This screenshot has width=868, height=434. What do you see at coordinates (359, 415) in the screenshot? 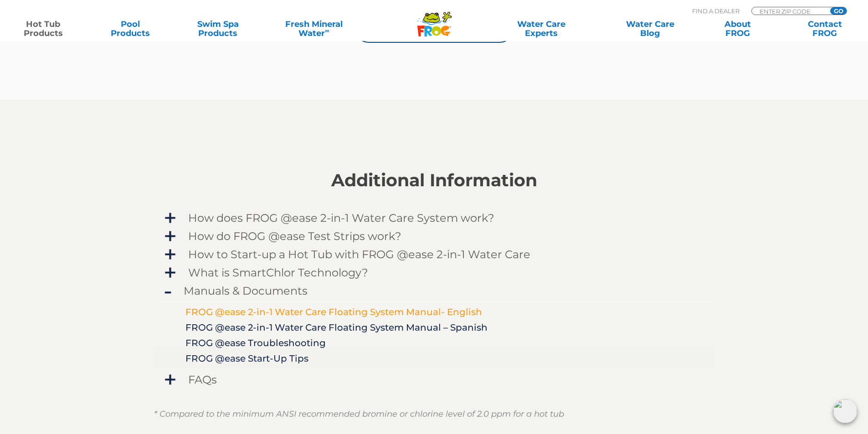
I see `em: * Compared to the minimum ANSI recommended bromine or chlorine level of 2.0 ppm for a hot tub` at bounding box center [359, 415].